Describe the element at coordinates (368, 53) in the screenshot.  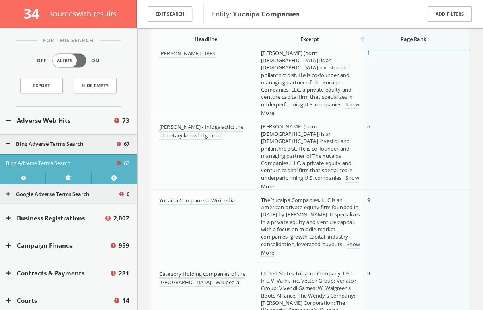
I see `span: 1` at that location.